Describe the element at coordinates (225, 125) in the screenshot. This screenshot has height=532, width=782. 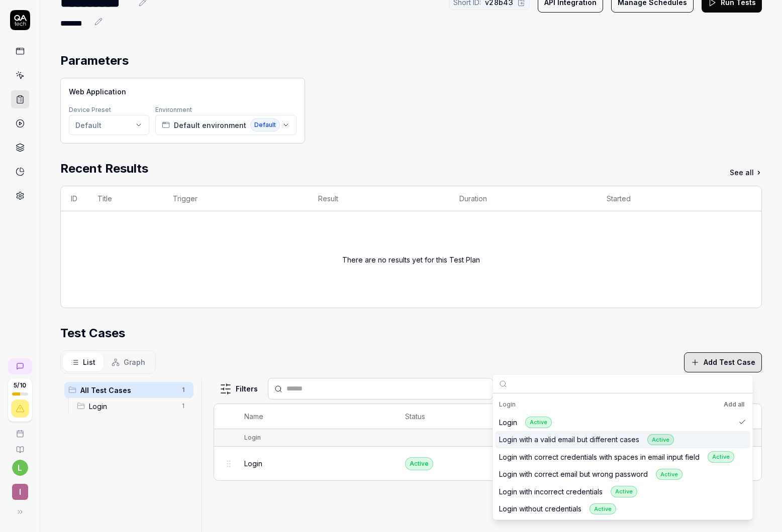
I see `button: Default environmentDefault` at that location.